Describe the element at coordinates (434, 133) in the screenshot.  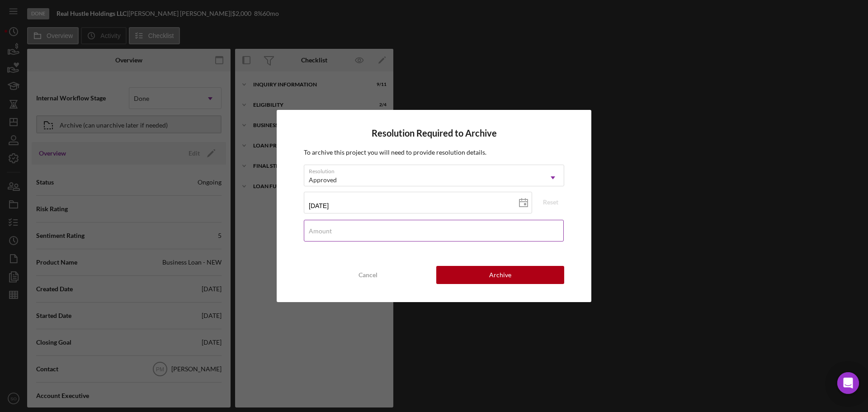
I see `h4: Resolution Required to Archive` at that location.